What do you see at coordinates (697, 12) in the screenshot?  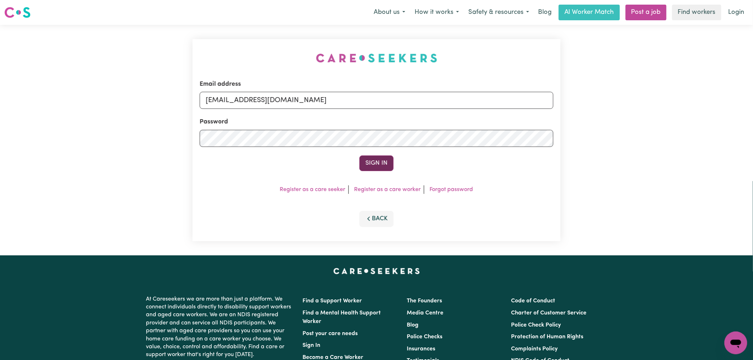 I see `a: Find workers` at bounding box center [697, 12].